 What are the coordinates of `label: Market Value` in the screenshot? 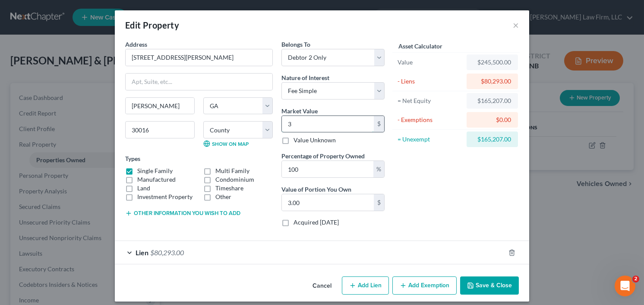 It's located at (300, 110).